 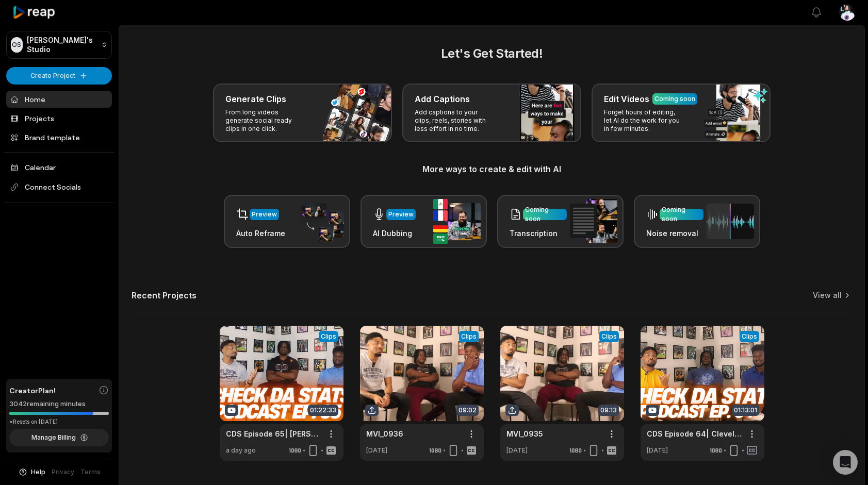 I want to click on a: Terms, so click(x=90, y=472).